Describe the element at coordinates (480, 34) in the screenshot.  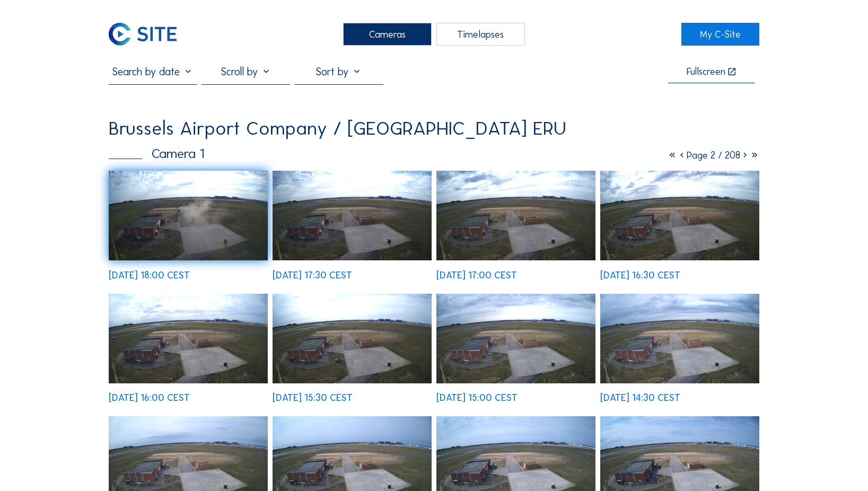
I see `div: Timelapses` at that location.